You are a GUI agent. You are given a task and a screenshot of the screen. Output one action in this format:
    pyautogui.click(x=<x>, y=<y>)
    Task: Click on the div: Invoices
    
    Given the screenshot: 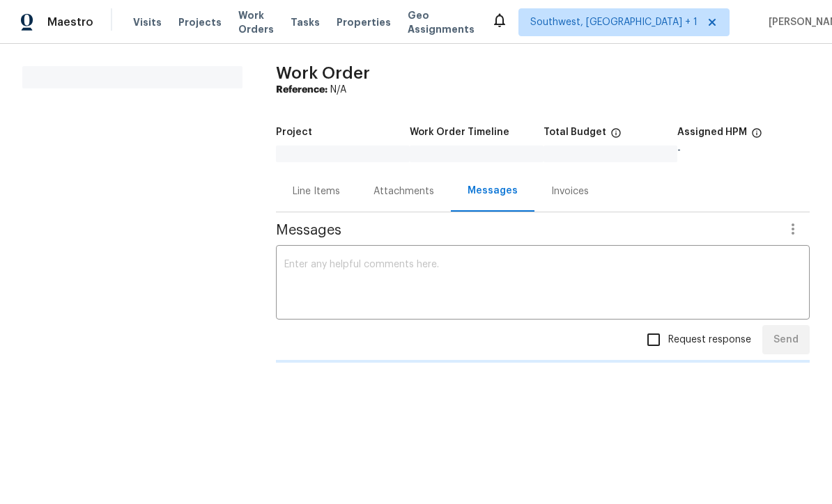 What is the action you would take?
    pyautogui.click(x=570, y=191)
    